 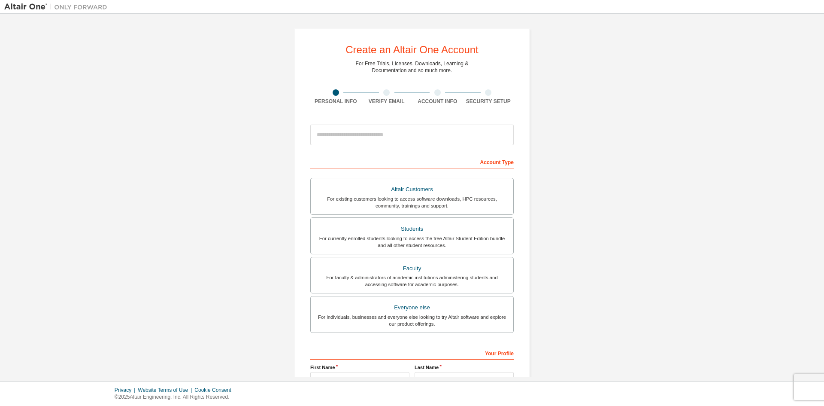 I want to click on div: For Free Trials, Licenses, Downloads, Learning & Documentation and so much more., so click(x=412, y=67).